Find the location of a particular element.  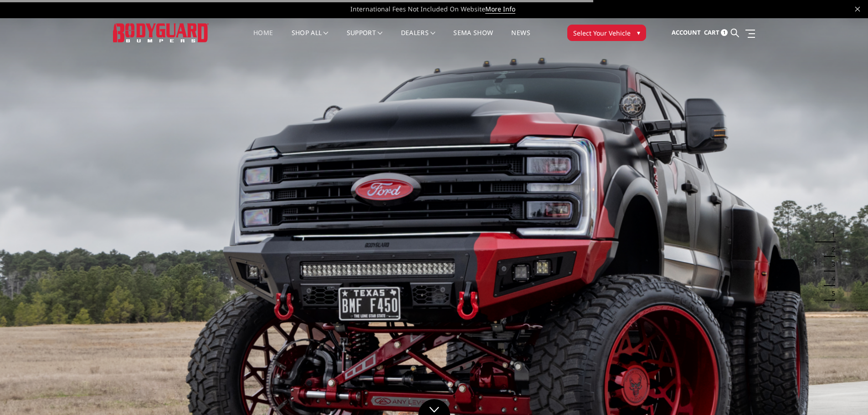

button: 2 of 5 is located at coordinates (831, 249).